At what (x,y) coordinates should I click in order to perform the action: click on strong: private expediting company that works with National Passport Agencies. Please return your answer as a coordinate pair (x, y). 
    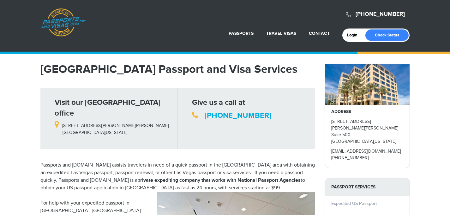
    Looking at the image, I should click on (219, 180).